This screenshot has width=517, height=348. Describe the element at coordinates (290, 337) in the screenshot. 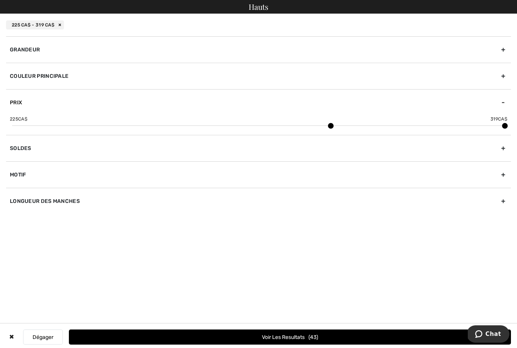

I see `button: Voir les resultats43` at that location.